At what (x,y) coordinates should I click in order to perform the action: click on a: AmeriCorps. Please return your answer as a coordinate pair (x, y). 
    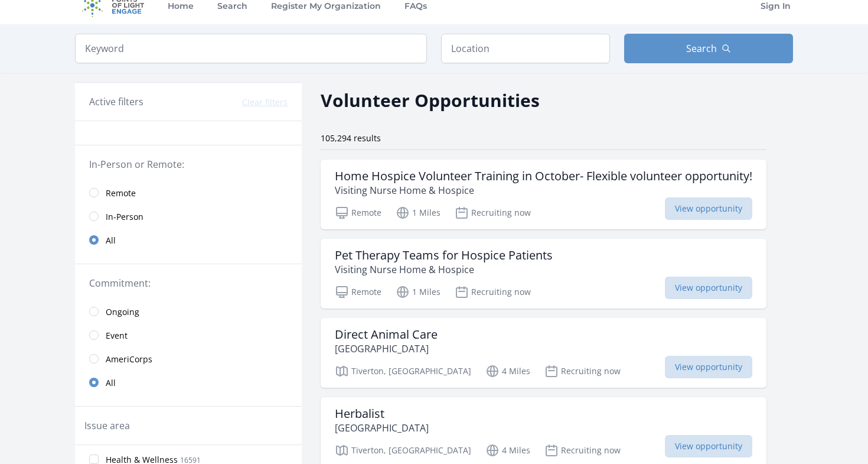
    Looking at the image, I should click on (188, 359).